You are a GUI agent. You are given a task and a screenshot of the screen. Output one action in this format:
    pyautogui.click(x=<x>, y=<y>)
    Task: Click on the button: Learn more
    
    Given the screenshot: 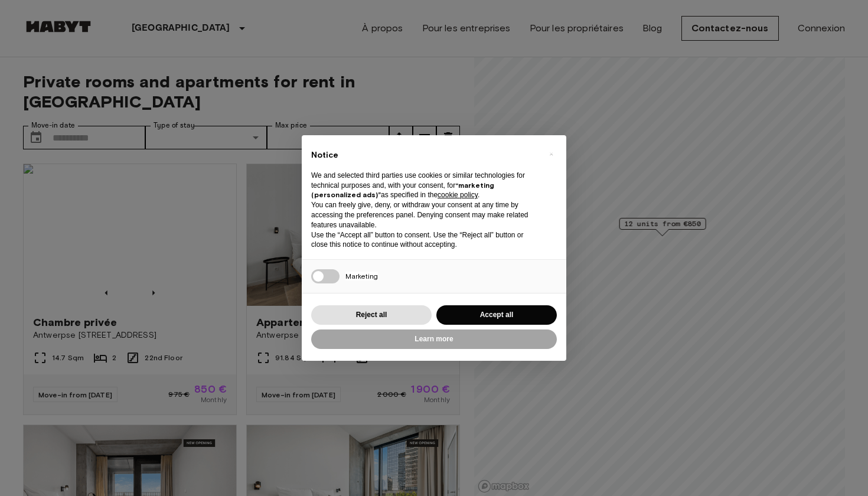 What is the action you would take?
    pyautogui.click(x=434, y=339)
    